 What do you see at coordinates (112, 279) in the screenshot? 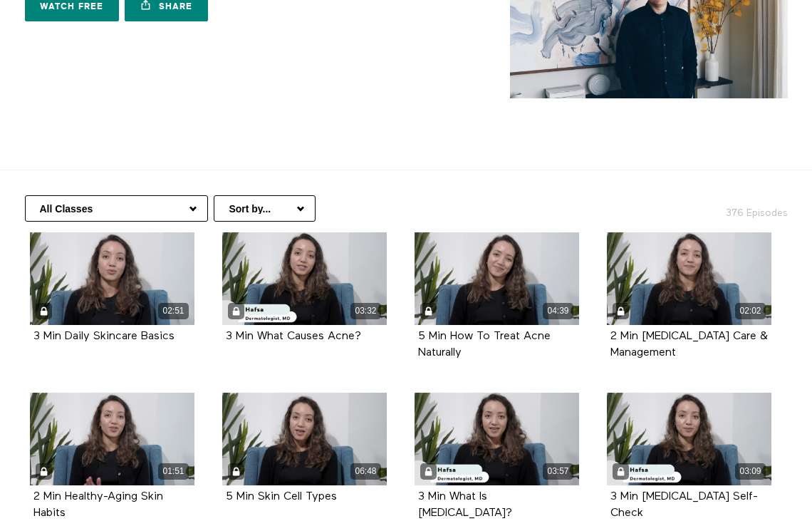
I see `a: 3 Min Daily Skincare Basics 02:51` at bounding box center [112, 279].